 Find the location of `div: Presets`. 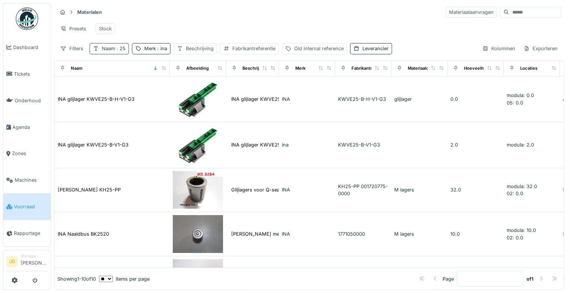

div: Presets is located at coordinates (73, 28).